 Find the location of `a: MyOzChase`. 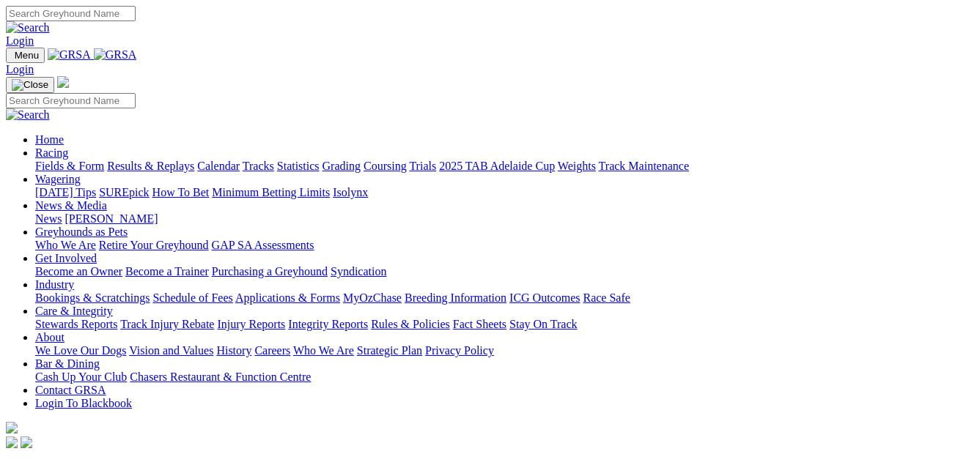

a: MyOzChase is located at coordinates (373, 297).